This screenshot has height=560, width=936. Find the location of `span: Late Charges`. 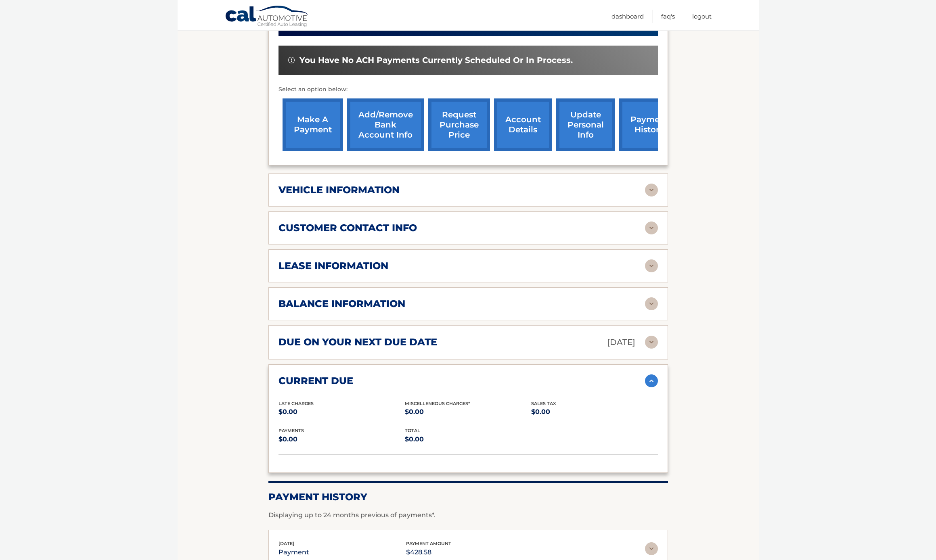

span: Late Charges is located at coordinates (296, 403).